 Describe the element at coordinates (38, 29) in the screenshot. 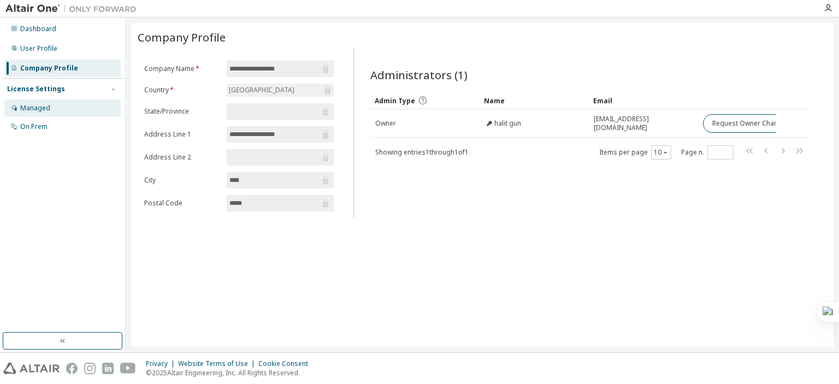

I see `div: Dashboard` at that location.